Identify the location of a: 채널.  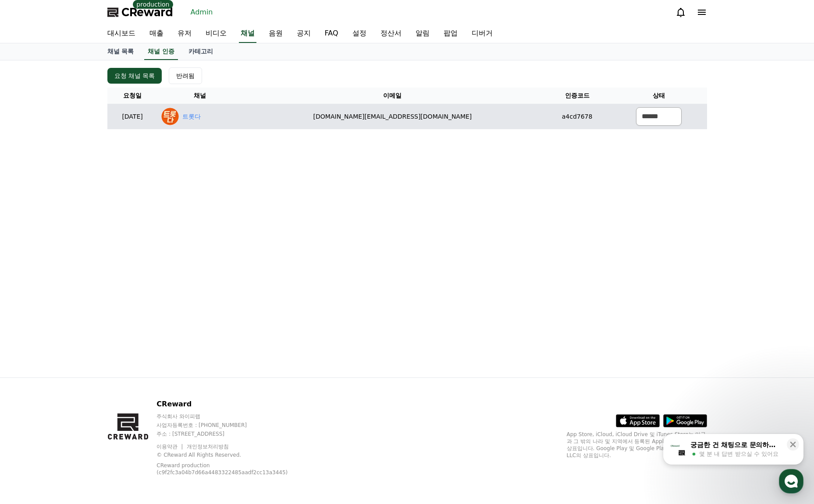
(248, 34).